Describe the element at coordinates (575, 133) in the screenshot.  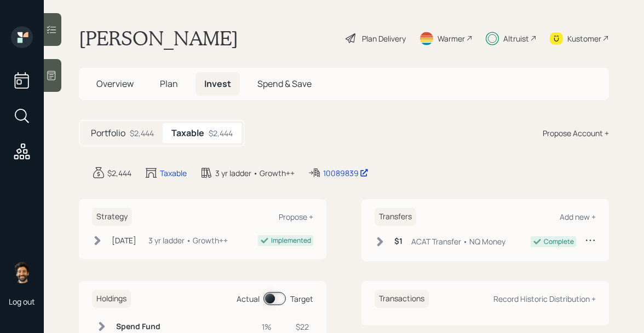
I see `div: Propose Account +` at that location.